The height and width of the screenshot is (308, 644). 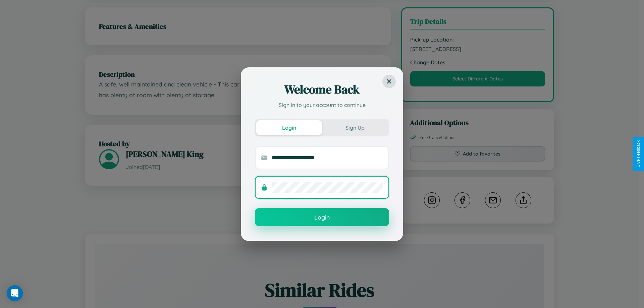 I want to click on div: Give Feedback, so click(x=638, y=154).